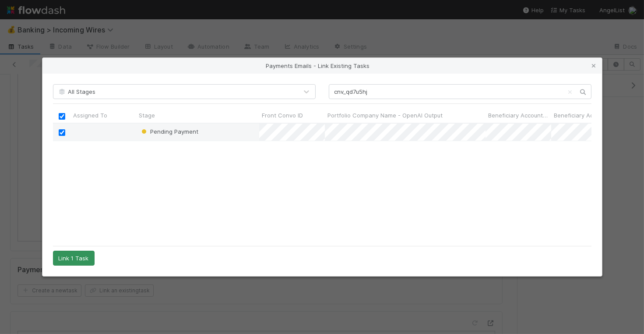  Describe the element at coordinates (461, 92) in the screenshot. I see `input: Search` at that location.